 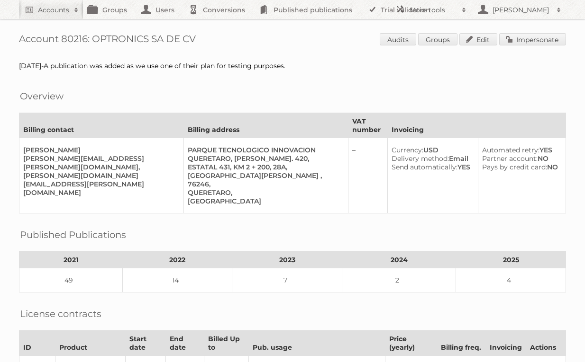 What do you see at coordinates (177, 260) in the screenshot?
I see `th: 2022` at bounding box center [177, 260].